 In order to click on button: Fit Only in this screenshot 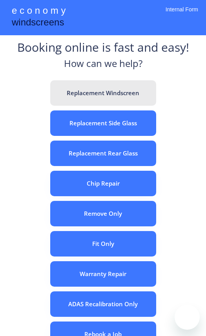, I will do `click(103, 243)`.